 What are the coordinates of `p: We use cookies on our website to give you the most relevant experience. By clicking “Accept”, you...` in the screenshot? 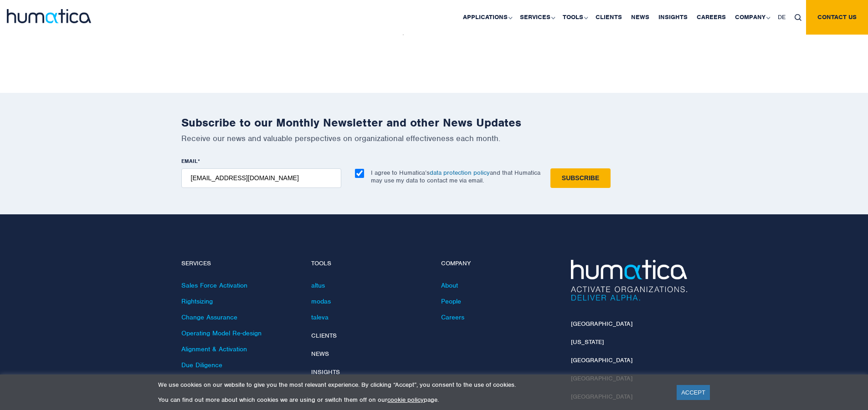 It's located at (411, 385).